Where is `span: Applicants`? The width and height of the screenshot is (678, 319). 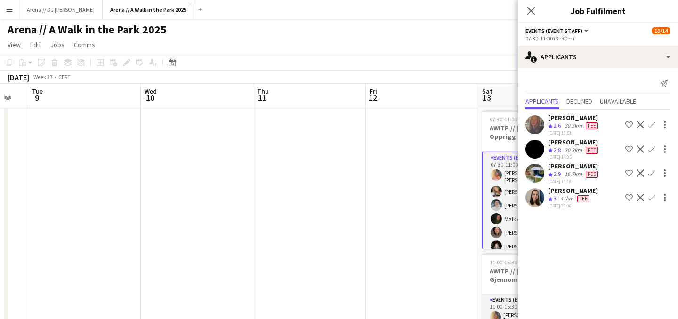
span: Applicants is located at coordinates (542, 101).